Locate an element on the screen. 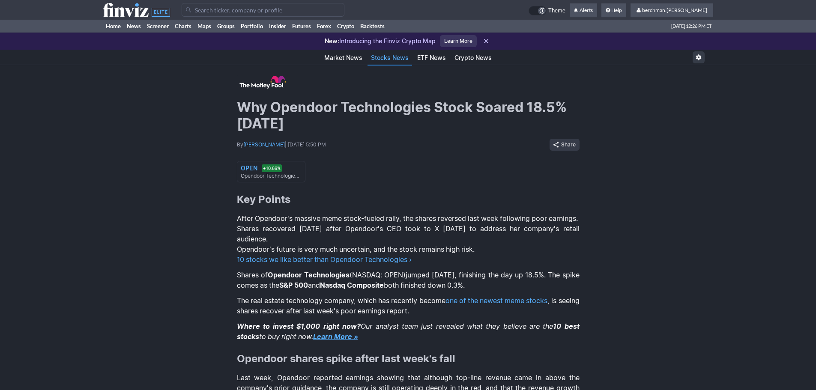 This screenshot has width=816, height=390. p: The real estate technology company, which has recently become , is seeing shares recover after la... is located at coordinates (408, 306).